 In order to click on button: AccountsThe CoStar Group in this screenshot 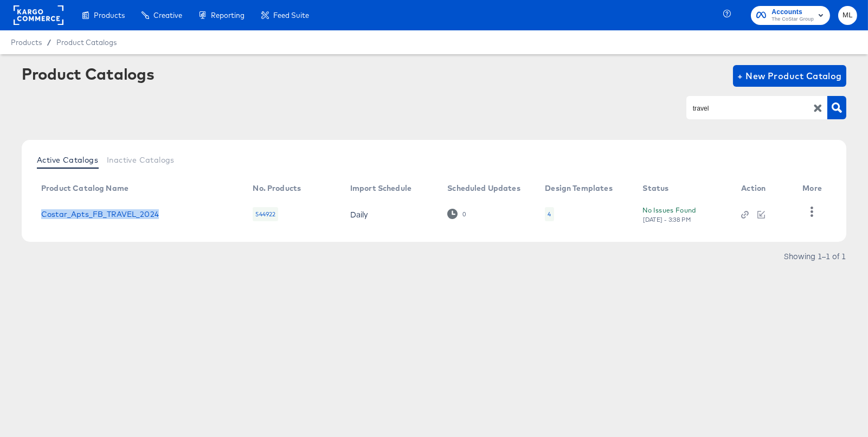, I will do `click(791, 15)`.